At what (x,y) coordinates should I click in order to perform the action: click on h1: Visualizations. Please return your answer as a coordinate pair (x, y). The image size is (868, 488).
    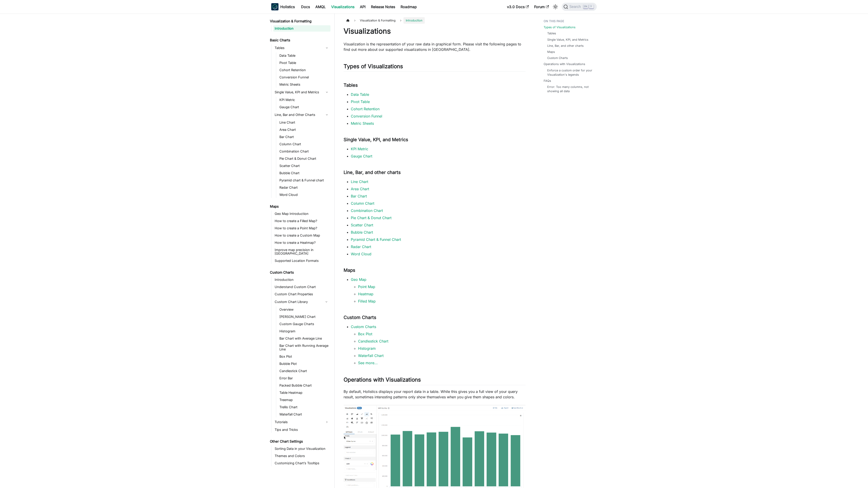
    Looking at the image, I should click on (435, 31).